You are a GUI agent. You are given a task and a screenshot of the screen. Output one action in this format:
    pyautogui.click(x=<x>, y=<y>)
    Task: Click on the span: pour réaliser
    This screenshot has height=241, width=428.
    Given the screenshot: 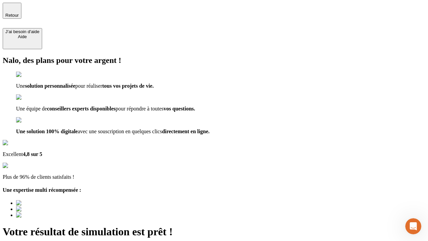 What is the action you would take?
    pyautogui.click(x=89, y=86)
    